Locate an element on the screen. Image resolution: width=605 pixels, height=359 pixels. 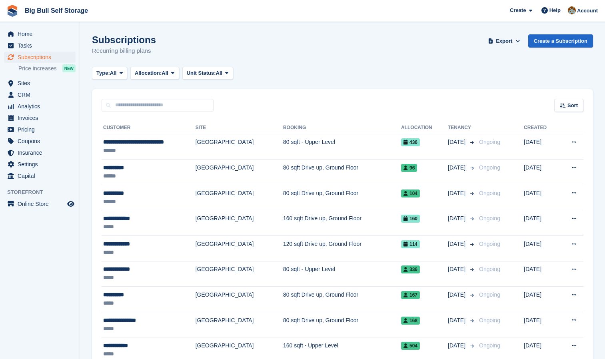
span: 160 is located at coordinates (410, 219).